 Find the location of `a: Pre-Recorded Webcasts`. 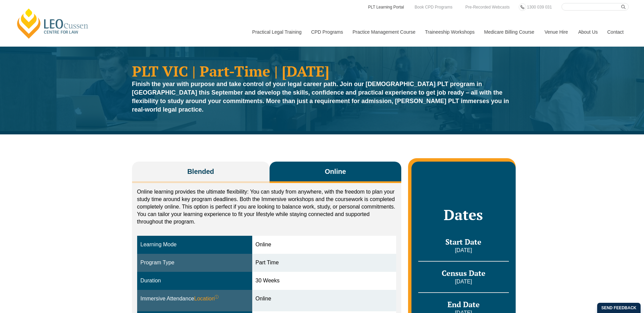

a: Pre-Recorded Webcasts is located at coordinates (487, 7).